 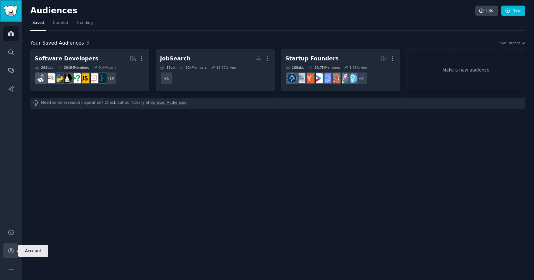 I want to click on img: javascript, so click(x=84, y=78).